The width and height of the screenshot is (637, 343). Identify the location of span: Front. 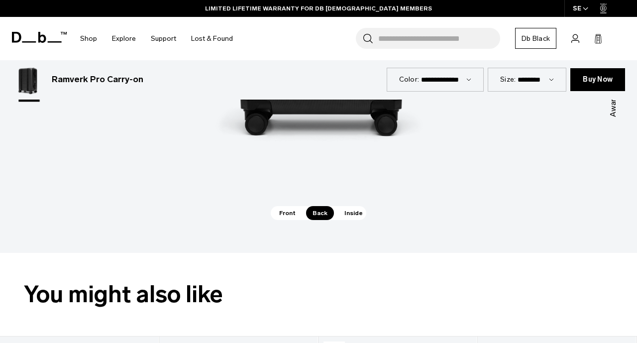
(287, 213).